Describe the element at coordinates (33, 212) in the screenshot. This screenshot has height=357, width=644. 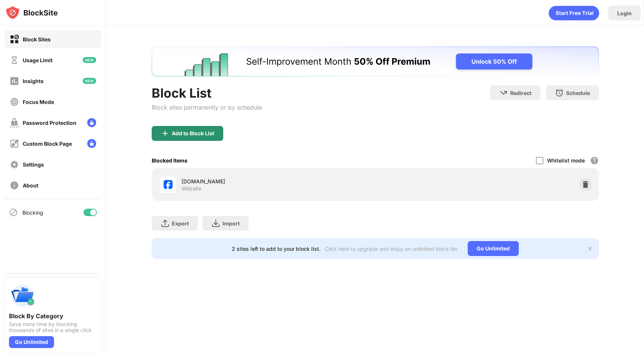
I see `div: Blocking` at that location.